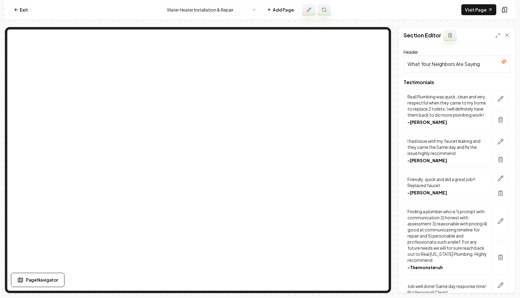  Describe the element at coordinates (422, 35) in the screenshot. I see `h2: Section Editor` at that location.